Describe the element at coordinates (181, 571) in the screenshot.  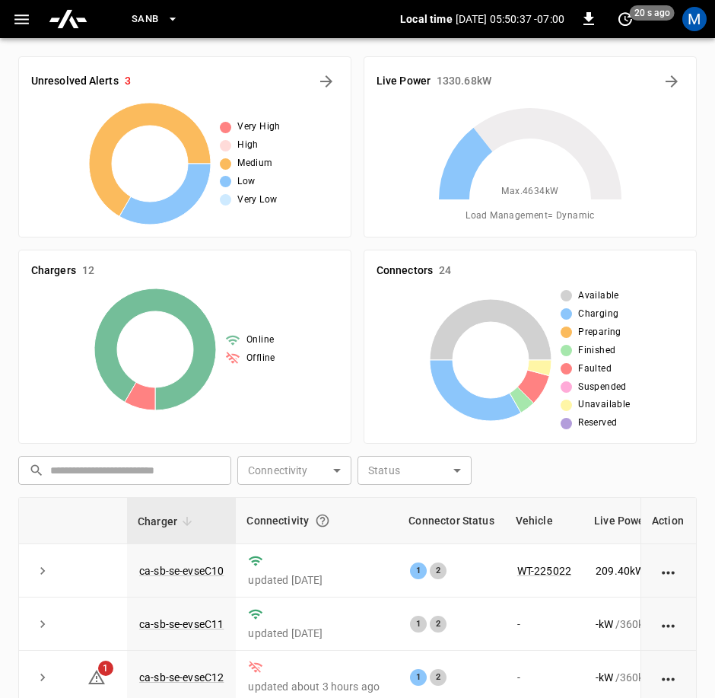
I see `a: ca-sb-se-evseC10` at that location.